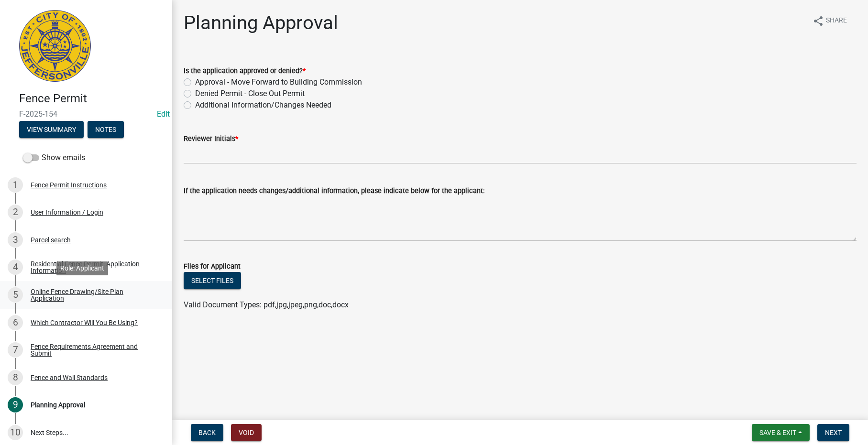 The width and height of the screenshot is (868, 445). Describe the element at coordinates (106, 130) in the screenshot. I see `wm-modal-confirm: Notes` at that location.